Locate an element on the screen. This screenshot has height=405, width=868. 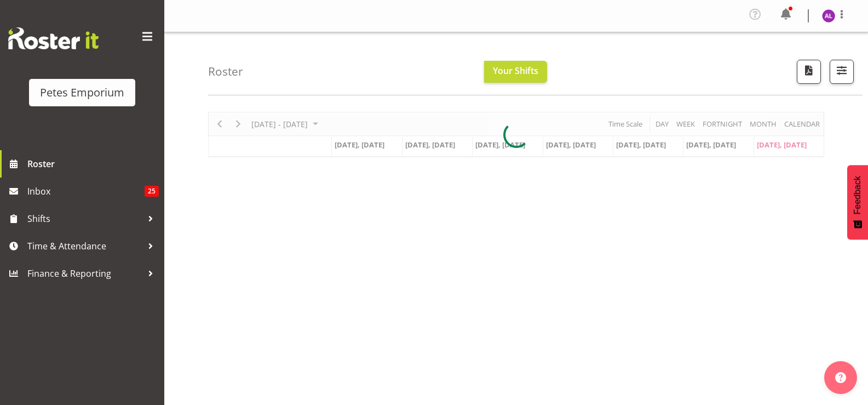
button: Filter Shifts is located at coordinates (842, 72).